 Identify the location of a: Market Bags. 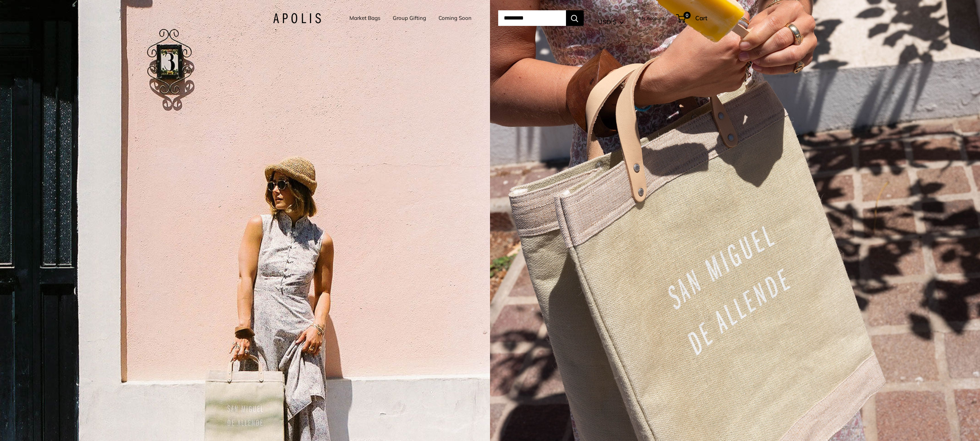
(365, 18).